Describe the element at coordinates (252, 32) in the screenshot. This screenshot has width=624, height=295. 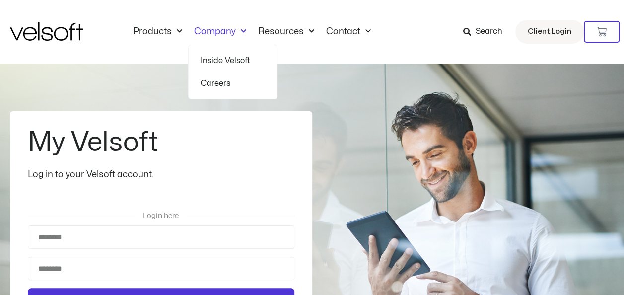
I see `nav: Menu` at that location.